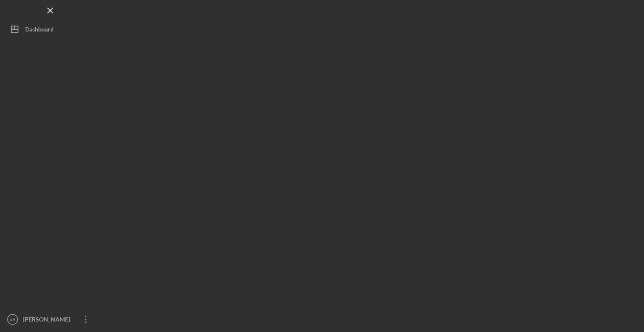 The height and width of the screenshot is (332, 644). I want to click on div: Dashboard, so click(40, 30).